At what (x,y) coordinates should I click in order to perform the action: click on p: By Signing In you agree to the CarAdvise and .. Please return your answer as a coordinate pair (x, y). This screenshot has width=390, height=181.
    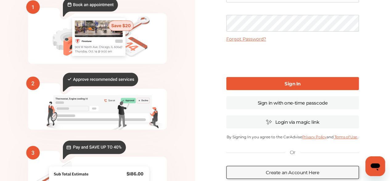
    Looking at the image, I should click on (293, 136).